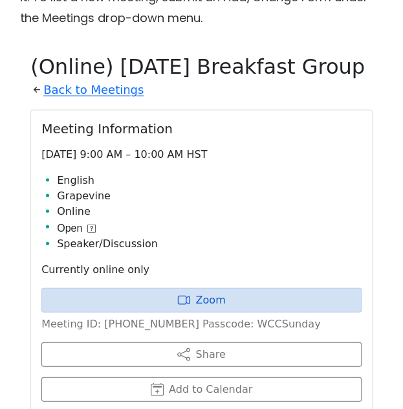  What do you see at coordinates (201, 389) in the screenshot?
I see `button: Add to Calendar` at bounding box center [201, 389].